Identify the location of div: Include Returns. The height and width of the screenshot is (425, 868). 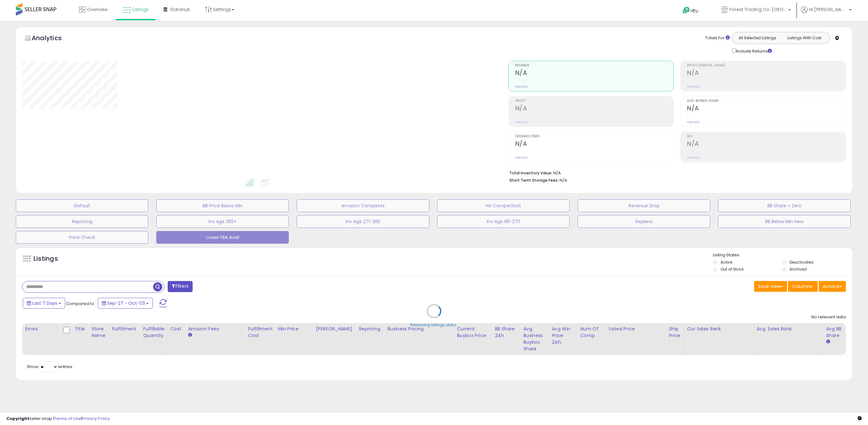
(754, 51).